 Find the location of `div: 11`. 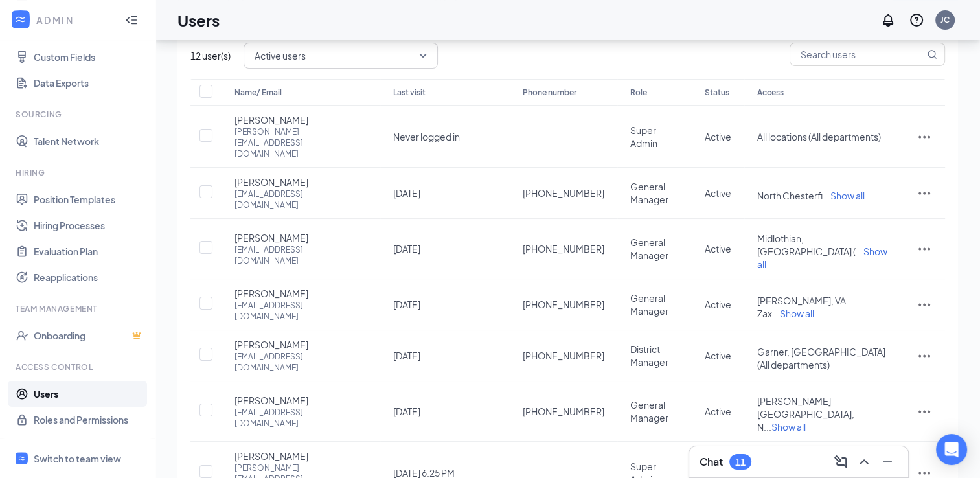

div: 11 is located at coordinates (740, 462).